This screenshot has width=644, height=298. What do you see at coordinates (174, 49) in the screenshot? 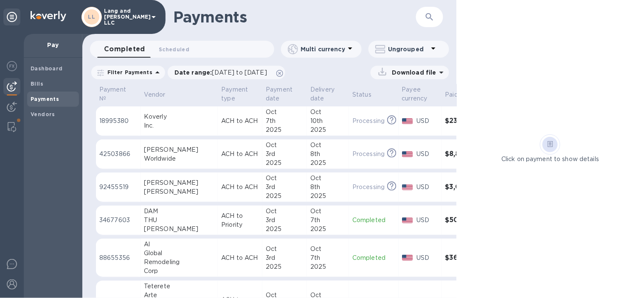
I see `span: Scheduled` at bounding box center [174, 49].